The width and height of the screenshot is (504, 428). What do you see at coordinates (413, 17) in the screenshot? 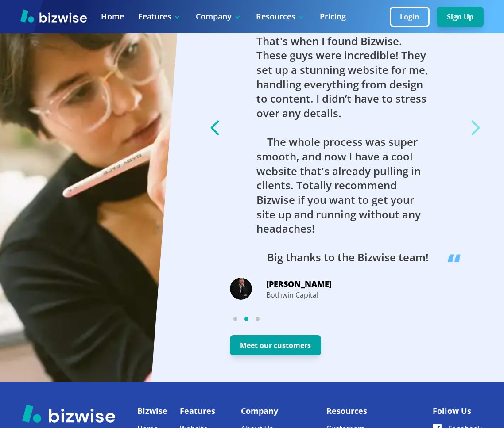
I see `a: Login` at bounding box center [413, 17].